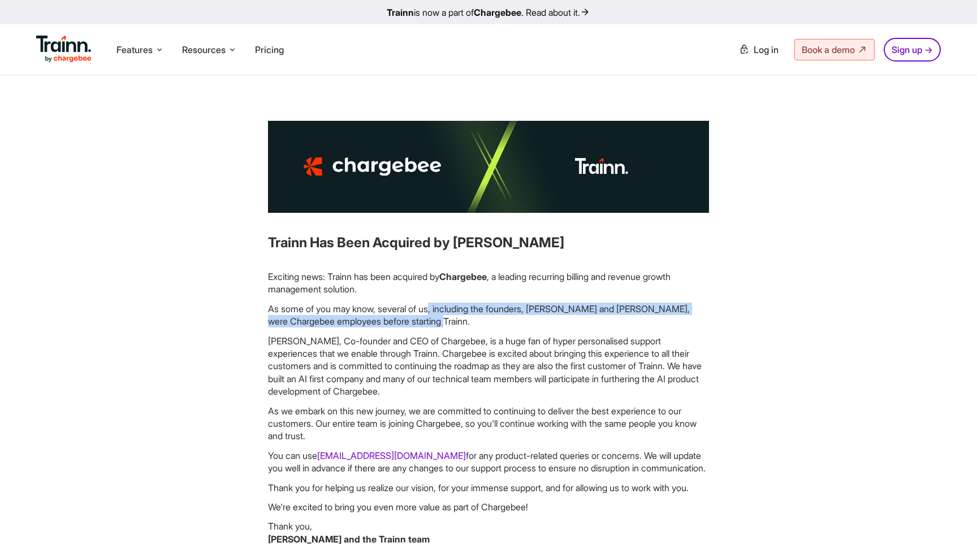 The height and width of the screenshot is (560, 977). Describe the element at coordinates (489, 283) in the screenshot. I see `p: Exciting news: Trainn has been acquired by , a leading recurring billing and revenue growth manag...` at that location.